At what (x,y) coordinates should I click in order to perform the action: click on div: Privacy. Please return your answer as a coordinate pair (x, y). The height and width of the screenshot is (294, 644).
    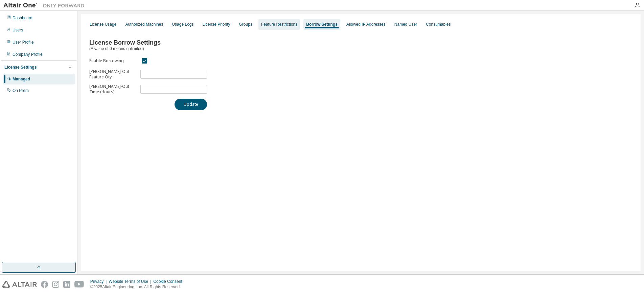
    Looking at the image, I should click on (99, 282).